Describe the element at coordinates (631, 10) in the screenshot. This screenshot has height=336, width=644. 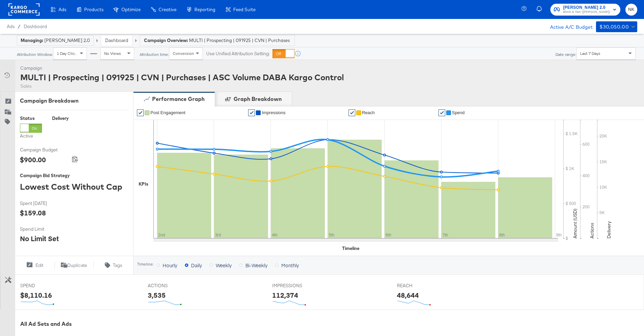
I see `button: NK` at that location.